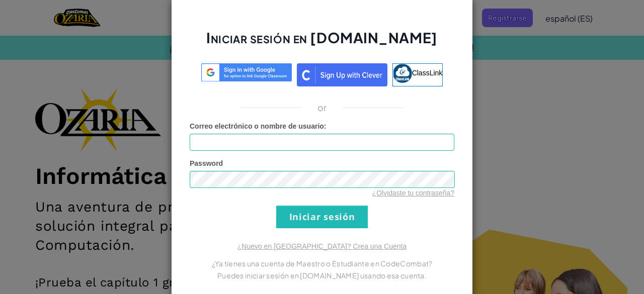 The height and width of the screenshot is (294, 644). I want to click on img: clever_sso_button@2x.png, so click(342, 75).